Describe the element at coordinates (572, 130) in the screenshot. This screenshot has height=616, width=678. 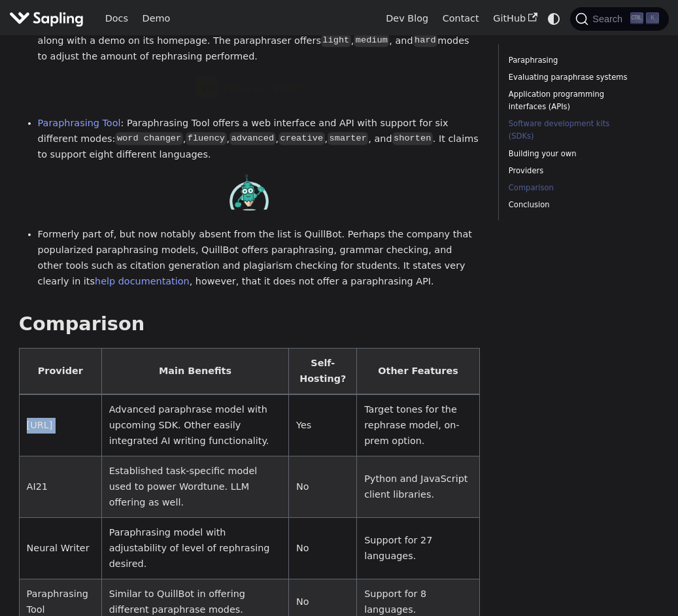
I see `a: Software development kits (SDKs)` at that location.